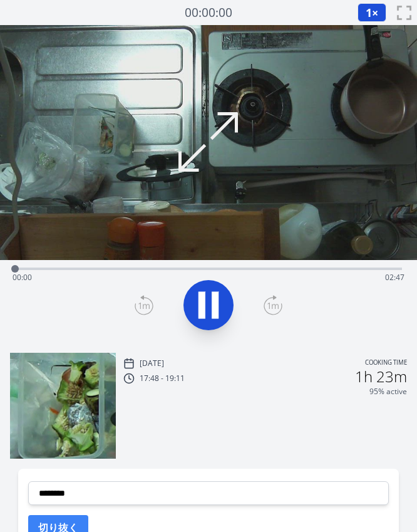 This screenshot has height=532, width=417. I want to click on span: 1, so click(369, 13).